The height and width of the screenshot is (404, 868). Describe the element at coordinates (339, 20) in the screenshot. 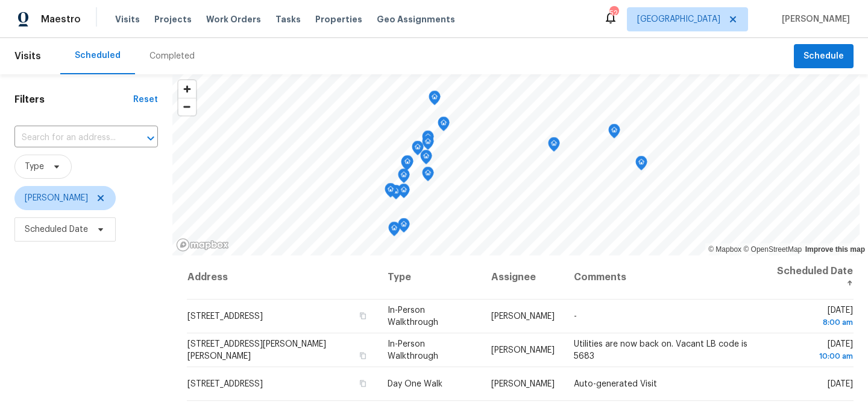

I see `span: Properties` at that location.